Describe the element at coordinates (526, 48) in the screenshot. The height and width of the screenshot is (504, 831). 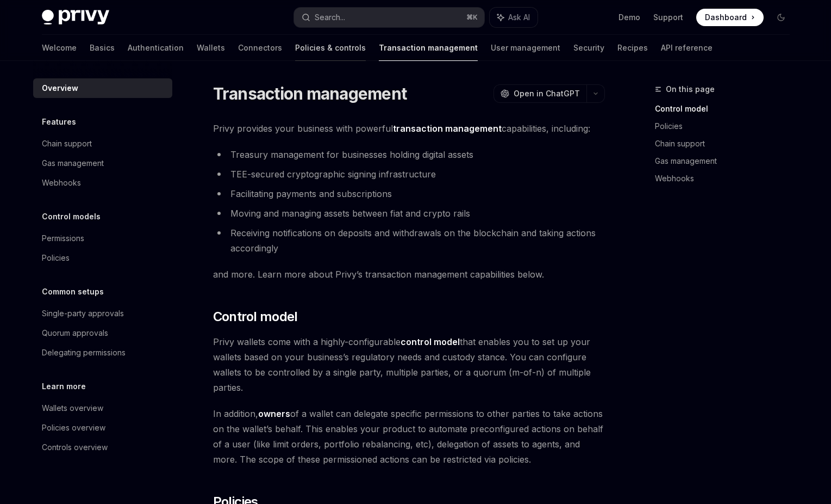
I see `a: User management` at that location.